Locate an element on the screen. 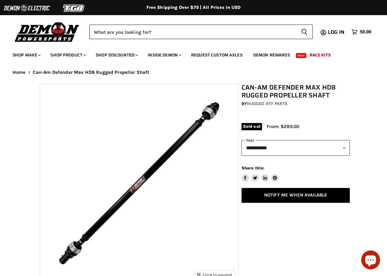 This screenshot has width=387, height=276. span: Log in is located at coordinates (336, 32).